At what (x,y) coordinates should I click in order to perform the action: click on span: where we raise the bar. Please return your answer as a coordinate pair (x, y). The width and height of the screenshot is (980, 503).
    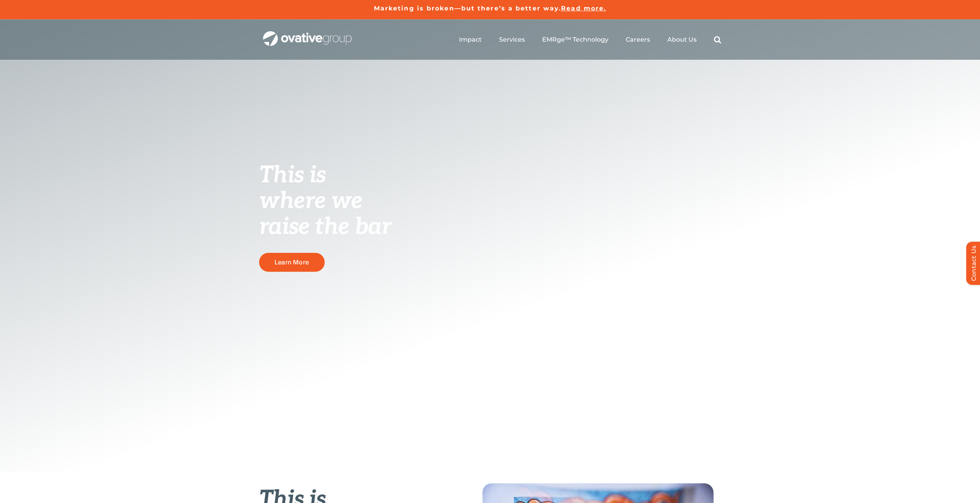
    Looking at the image, I should click on (325, 214).